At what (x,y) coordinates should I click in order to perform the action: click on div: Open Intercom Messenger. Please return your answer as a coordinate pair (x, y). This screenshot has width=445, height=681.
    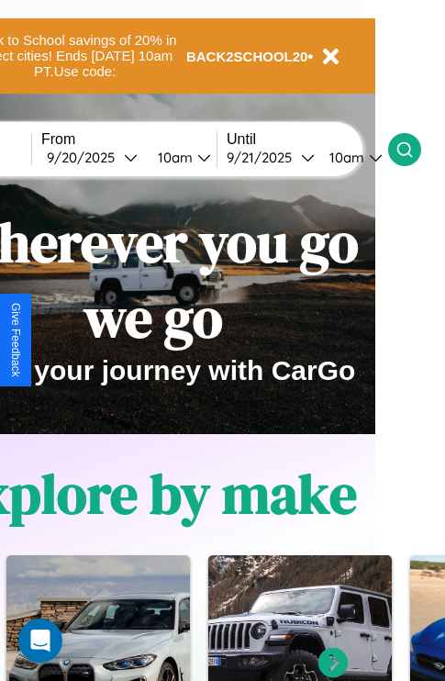
    Looking at the image, I should click on (40, 640).